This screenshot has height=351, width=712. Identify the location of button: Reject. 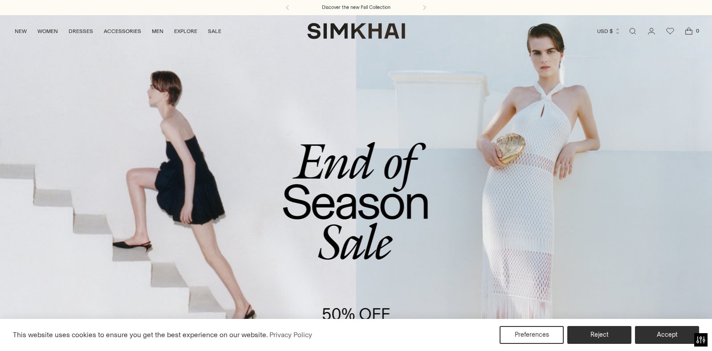
(600, 335).